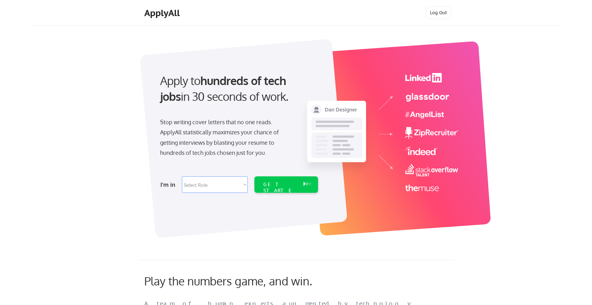 This screenshot has width=592, height=305. I want to click on div: ApplyAll, so click(163, 13).